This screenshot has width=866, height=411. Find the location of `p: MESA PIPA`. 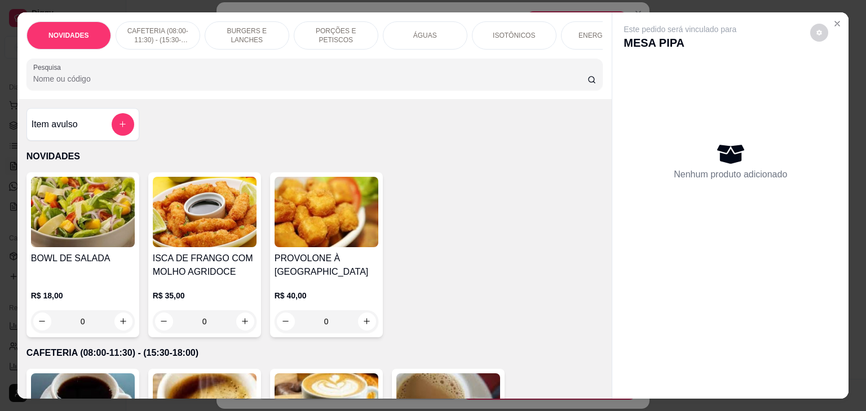

p: MESA PIPA is located at coordinates (680, 43).